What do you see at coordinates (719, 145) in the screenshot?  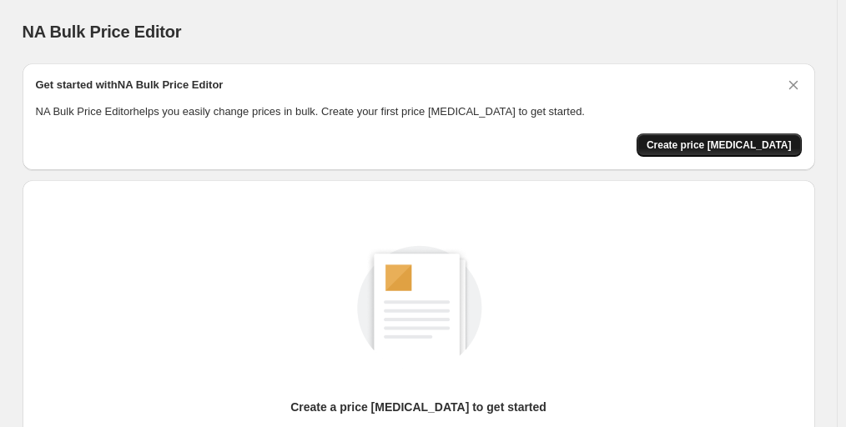 I see `button: Create price change job` at bounding box center [719, 145].